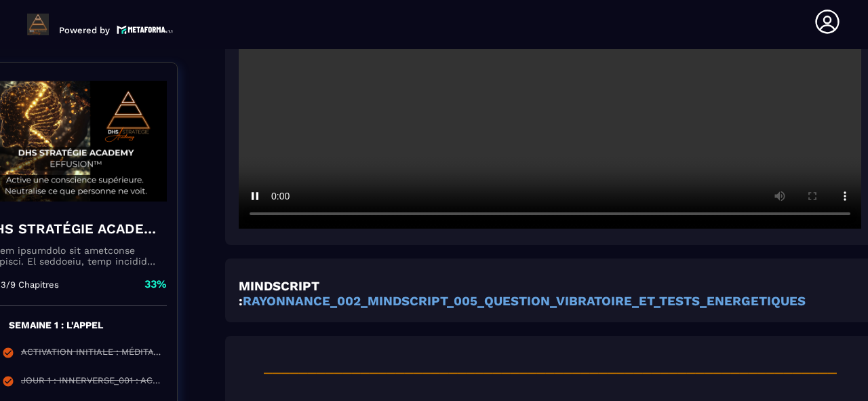 Image resolution: width=868 pixels, height=401 pixels. What do you see at coordinates (38, 25) in the screenshot?
I see `img: logo-branding` at bounding box center [38, 25].